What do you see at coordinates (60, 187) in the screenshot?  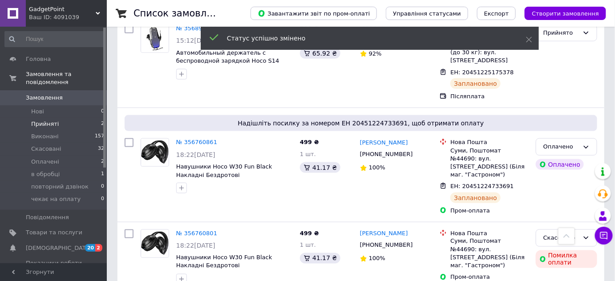 I see `span: повторний дзвінок` at bounding box center [60, 187].